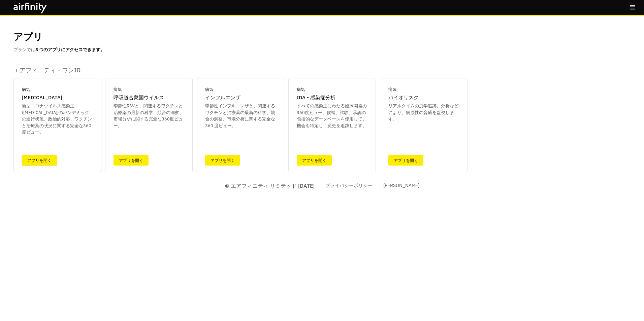 The width and height of the screenshot is (644, 321). What do you see at coordinates (241, 70) in the screenshot?
I see `p: エアフィニティ・ワンID` at bounding box center [241, 70].